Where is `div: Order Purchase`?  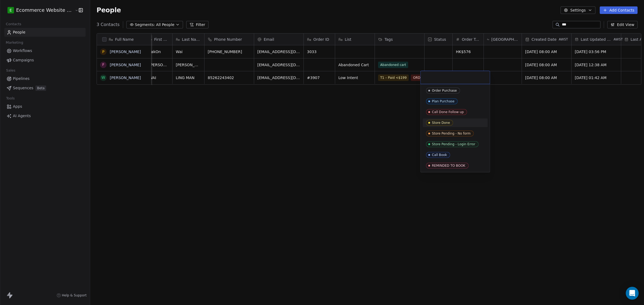
div: Order Purchase is located at coordinates (444, 90).